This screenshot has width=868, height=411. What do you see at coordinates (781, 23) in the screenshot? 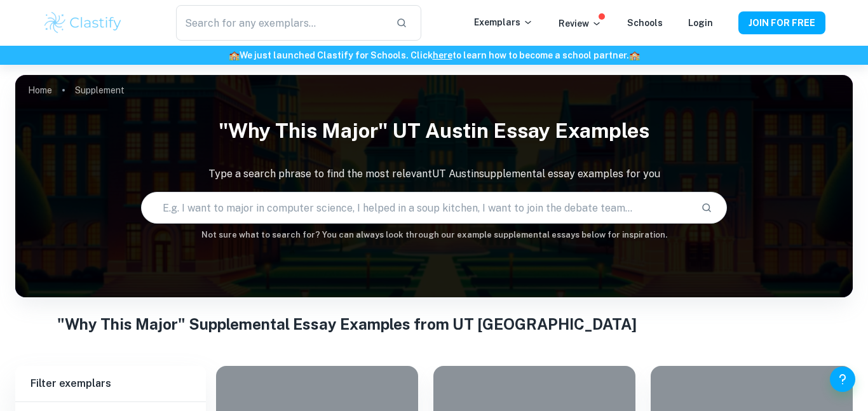
I see `button: JOIN FOR FREE` at bounding box center [781, 23].